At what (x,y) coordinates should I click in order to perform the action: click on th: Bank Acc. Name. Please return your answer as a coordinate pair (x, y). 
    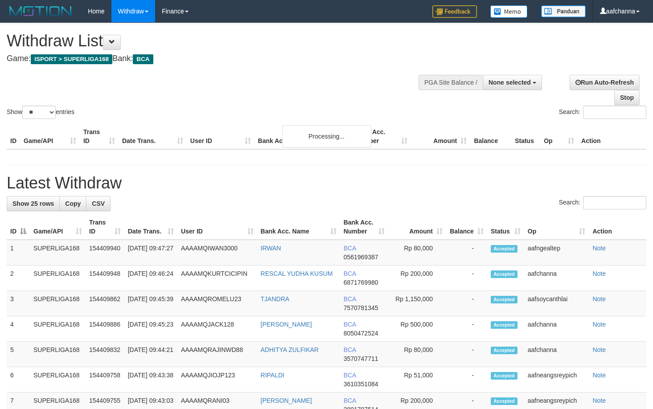
    Looking at the image, I should click on (303, 136).